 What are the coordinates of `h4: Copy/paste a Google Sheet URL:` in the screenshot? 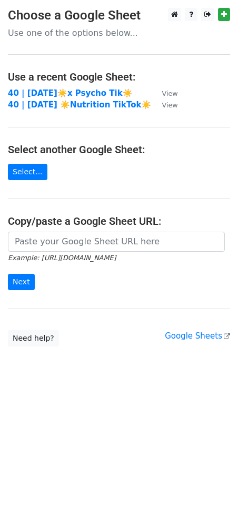 It's located at (119, 221).